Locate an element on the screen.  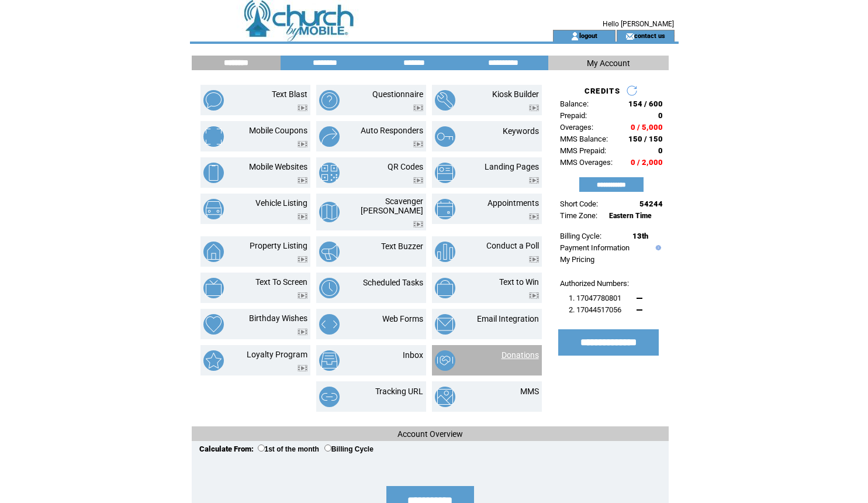
span: 0 / 2,000 is located at coordinates (647, 162).